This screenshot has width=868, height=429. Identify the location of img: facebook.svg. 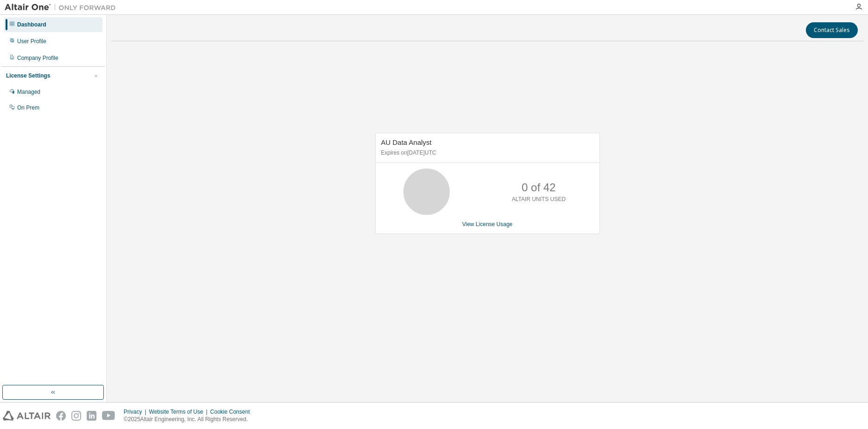
(61, 415).